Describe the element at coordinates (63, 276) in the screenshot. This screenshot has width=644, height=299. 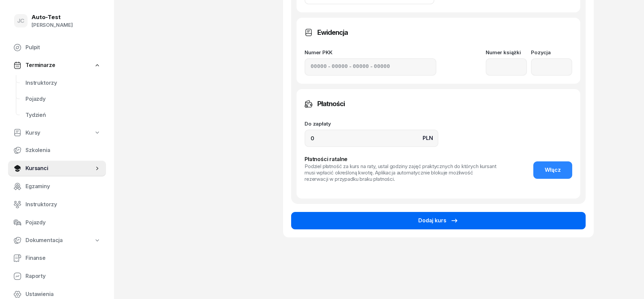
I see `span: Raporty` at that location.